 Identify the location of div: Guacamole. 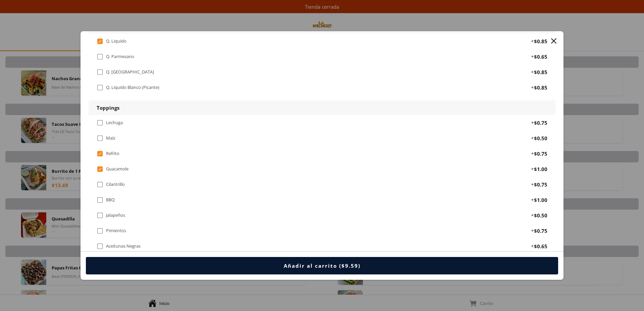
(117, 169).